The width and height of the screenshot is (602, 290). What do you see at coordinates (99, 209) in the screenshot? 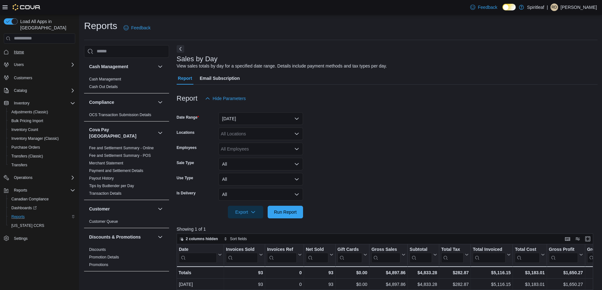
I see `h3: Customer` at bounding box center [99, 209].